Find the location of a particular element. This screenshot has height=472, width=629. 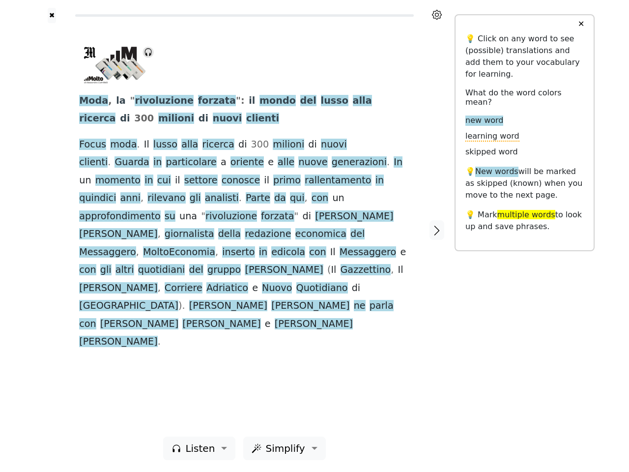

h6: What do the word colors mean? is located at coordinates (524, 97).